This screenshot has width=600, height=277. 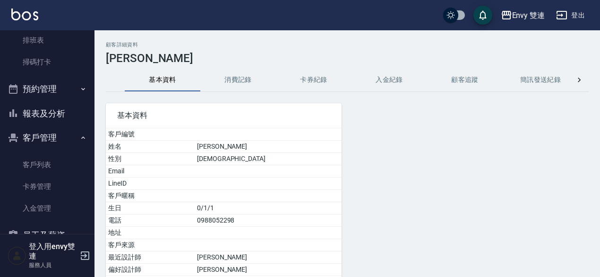 I want to click on td: 偏好設計師, so click(x=150, y=269).